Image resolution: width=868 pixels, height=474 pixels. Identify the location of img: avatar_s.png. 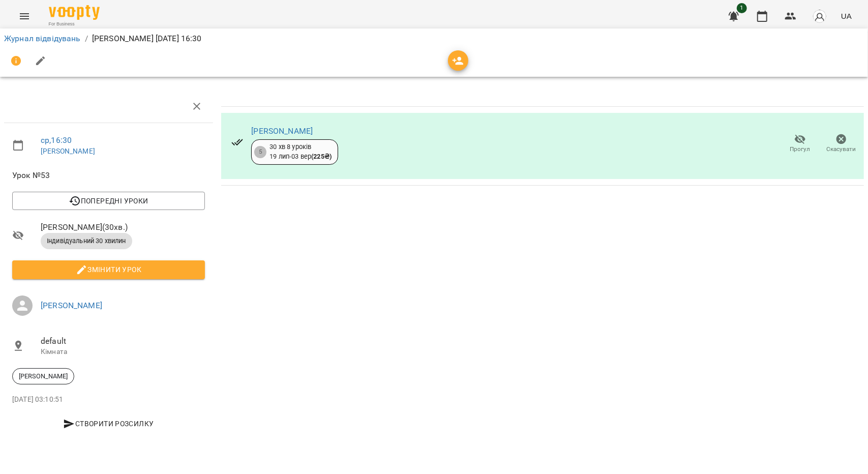
(820, 16).